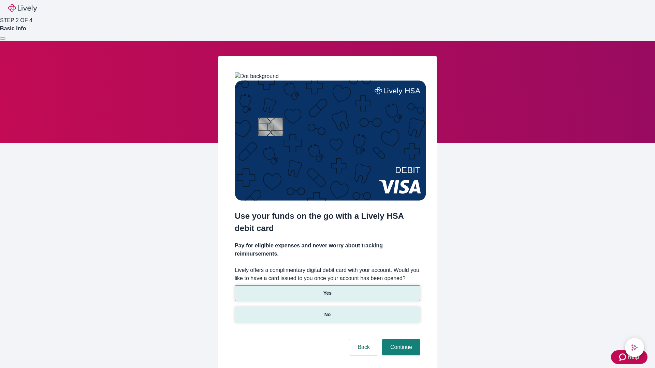 This screenshot has height=368, width=655. Describe the element at coordinates (635, 348) in the screenshot. I see `svg: Lively AI Assistant` at that location.